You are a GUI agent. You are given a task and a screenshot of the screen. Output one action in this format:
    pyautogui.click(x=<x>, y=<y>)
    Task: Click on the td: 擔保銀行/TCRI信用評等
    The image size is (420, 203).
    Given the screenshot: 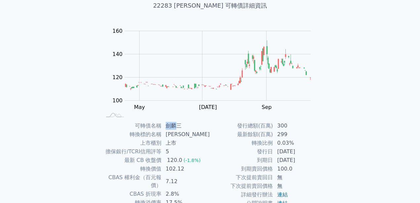 What is the action you would take?
    pyautogui.click(x=132, y=151)
    